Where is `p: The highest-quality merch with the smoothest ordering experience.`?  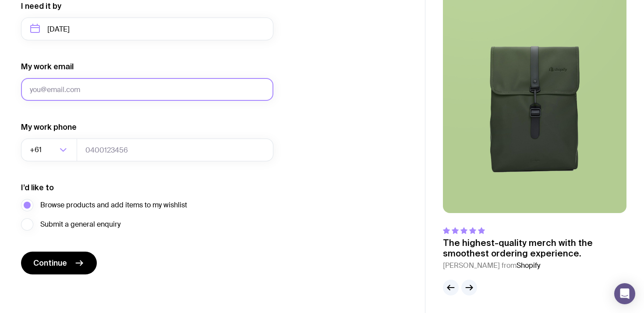
p: The highest-quality merch with the smoothest ordering experience. is located at coordinates (534, 248).